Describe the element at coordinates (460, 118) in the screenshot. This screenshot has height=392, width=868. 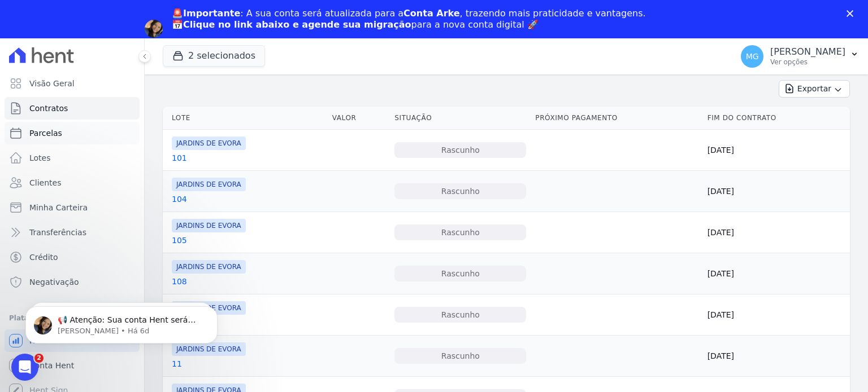
I see `th: Situação` at that location.